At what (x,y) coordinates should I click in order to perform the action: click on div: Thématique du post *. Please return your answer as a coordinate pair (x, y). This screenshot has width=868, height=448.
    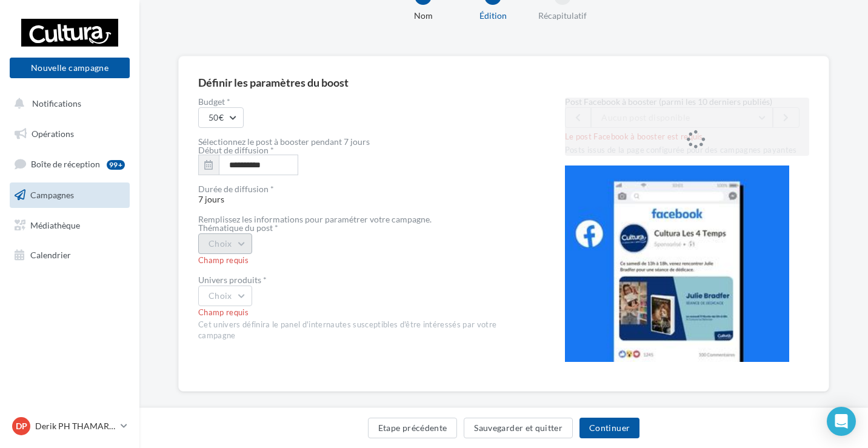
    Looking at the image, I should click on (362, 228).